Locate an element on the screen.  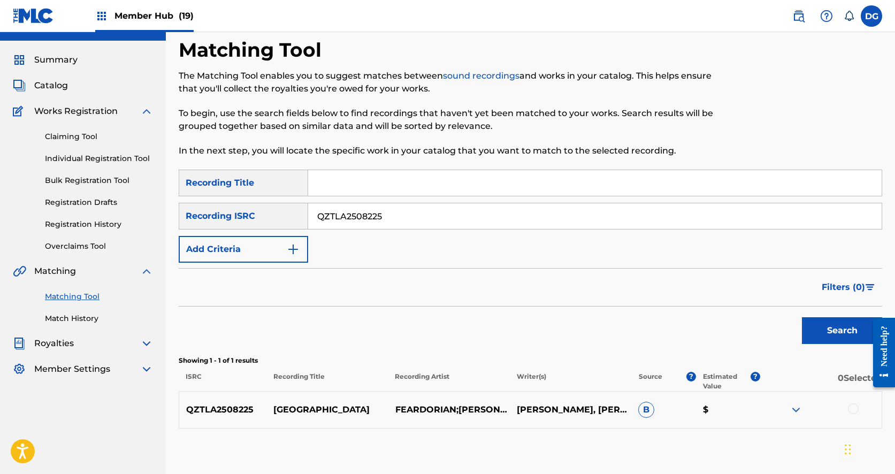
p: Recording Artist is located at coordinates (449, 382).